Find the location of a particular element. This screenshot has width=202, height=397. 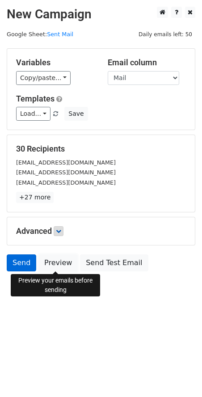

h5: Advanced is located at coordinates (101, 231).